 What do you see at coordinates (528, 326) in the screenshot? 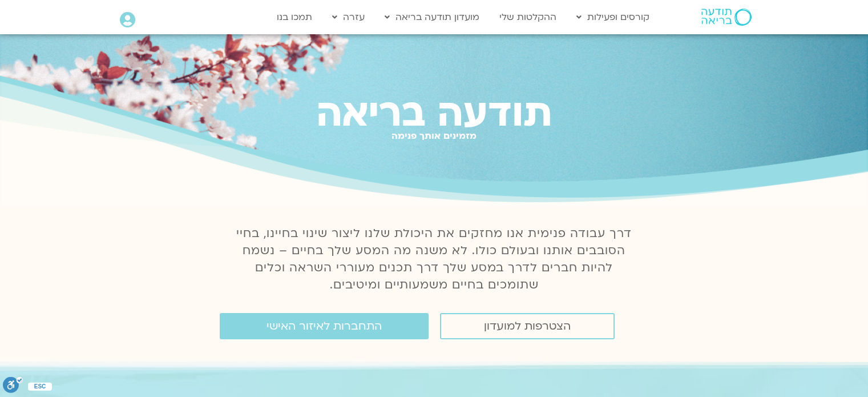
I see `span: הצטרפות למועדון` at bounding box center [528, 326].